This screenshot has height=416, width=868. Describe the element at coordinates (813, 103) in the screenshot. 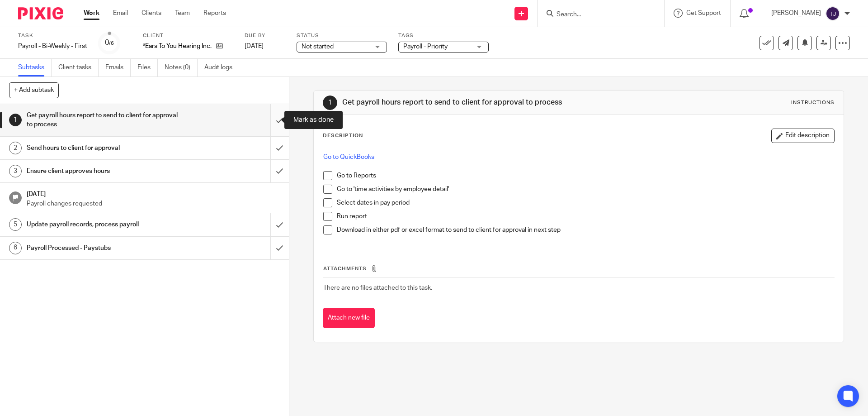

I see `div: Instructions` at that location.